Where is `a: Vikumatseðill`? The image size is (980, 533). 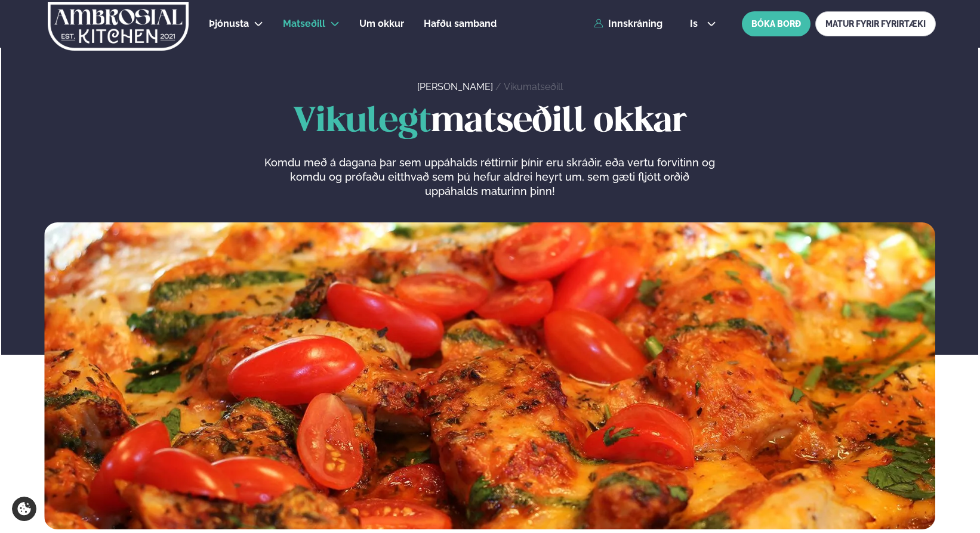 a: Vikumatseðill is located at coordinates (533, 87).